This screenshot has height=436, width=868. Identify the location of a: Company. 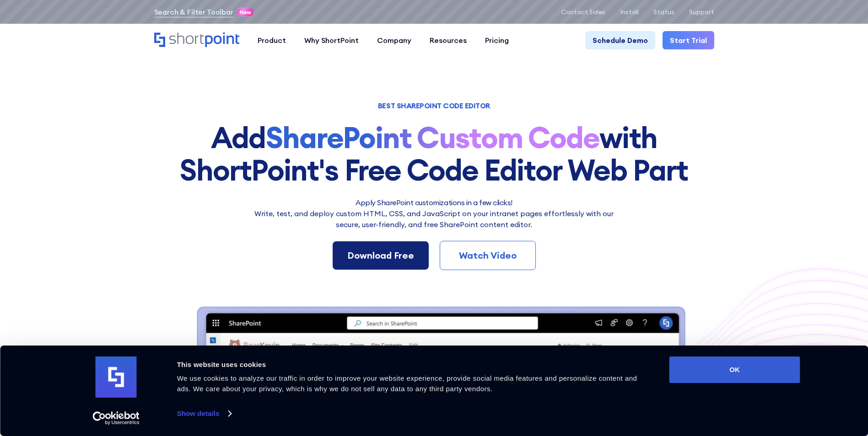
(394, 40).